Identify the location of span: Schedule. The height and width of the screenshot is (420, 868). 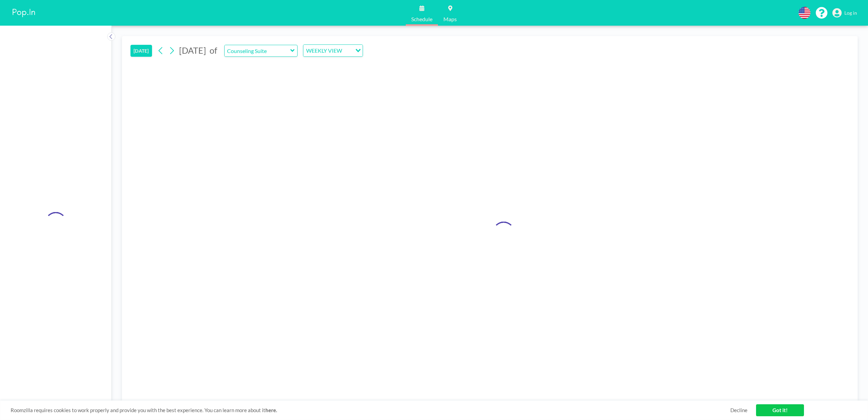
(422, 19).